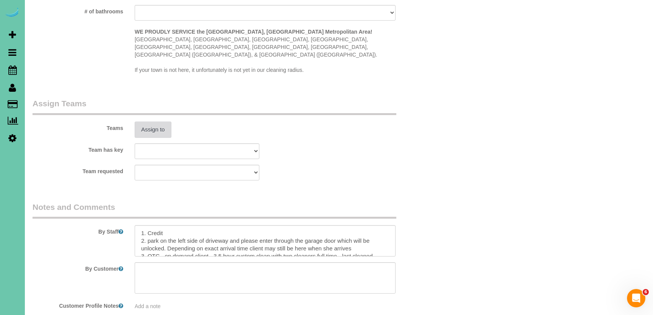 Image resolution: width=653 pixels, height=315 pixels. I want to click on label: Team has key, so click(78, 148).